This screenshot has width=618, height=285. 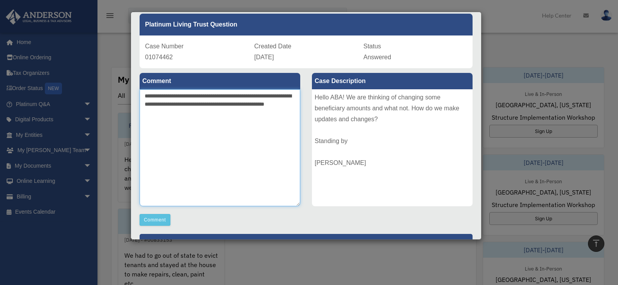 I want to click on span: Status, so click(x=372, y=46).